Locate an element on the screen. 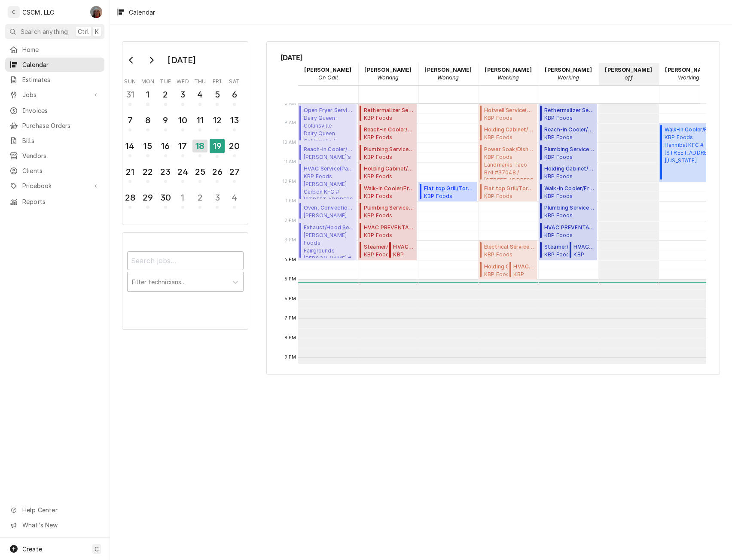 The width and height of the screenshot is (732, 560). div: [Service] Steamer/Salamander/Cheesemelter Service KBP Foods Platte Taco Bell #37392 / 405 E. Plat... is located at coordinates (564, 251).